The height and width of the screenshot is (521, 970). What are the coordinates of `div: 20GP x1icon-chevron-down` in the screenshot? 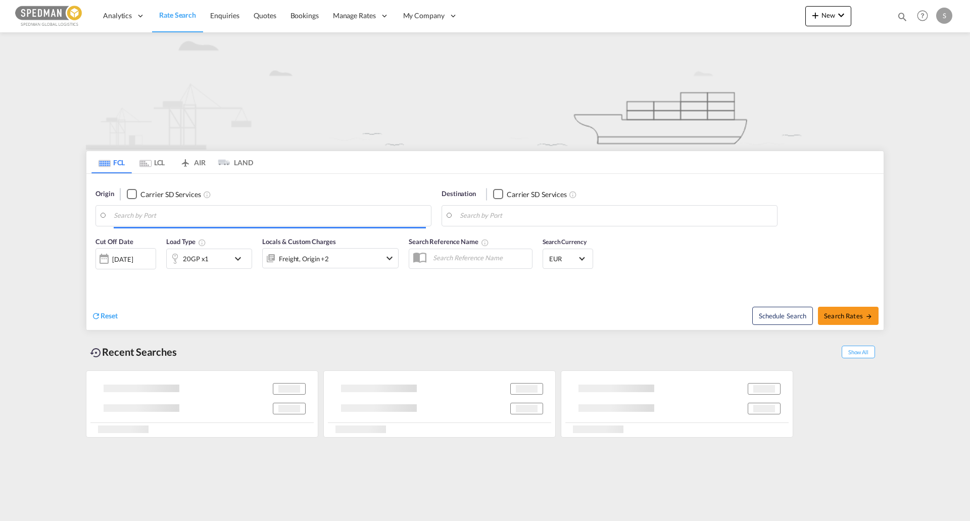 It's located at (209, 259).